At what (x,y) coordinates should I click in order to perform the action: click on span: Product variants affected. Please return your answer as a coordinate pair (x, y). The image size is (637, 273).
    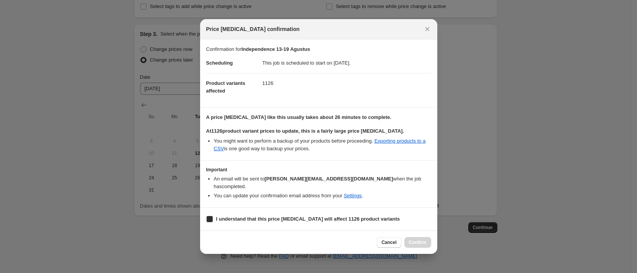
    Looking at the image, I should click on (226, 87).